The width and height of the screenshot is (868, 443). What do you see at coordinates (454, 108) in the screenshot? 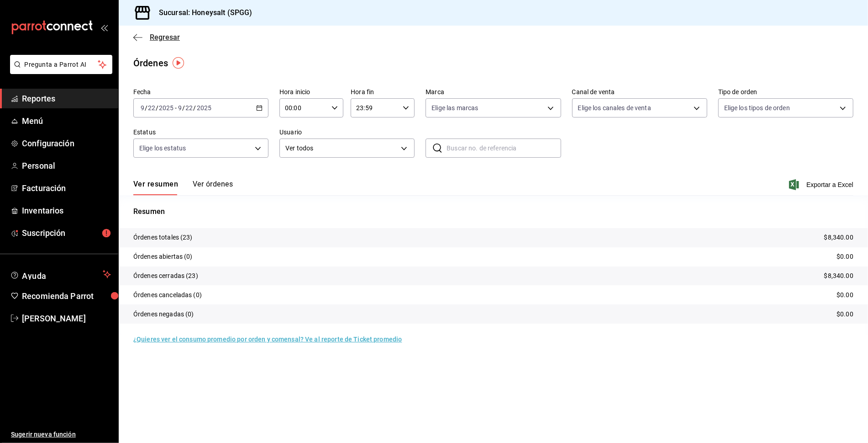
I see `span: Elige las marcas` at bounding box center [454, 108].